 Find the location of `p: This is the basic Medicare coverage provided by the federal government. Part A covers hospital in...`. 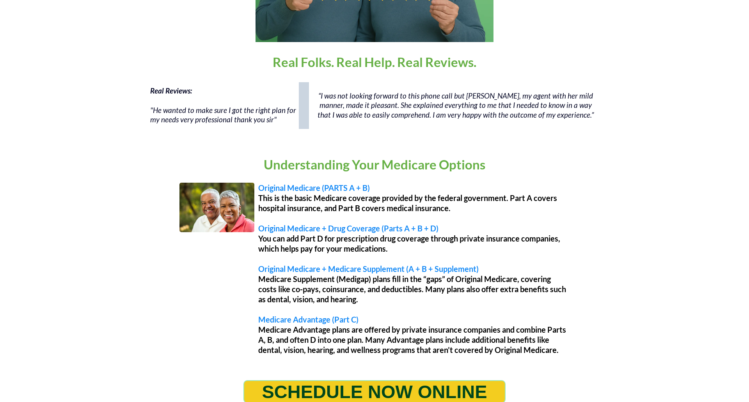

p: This is the basic Medicare coverage provided by the federal government. Part A covers hospital in... is located at coordinates (414, 203).